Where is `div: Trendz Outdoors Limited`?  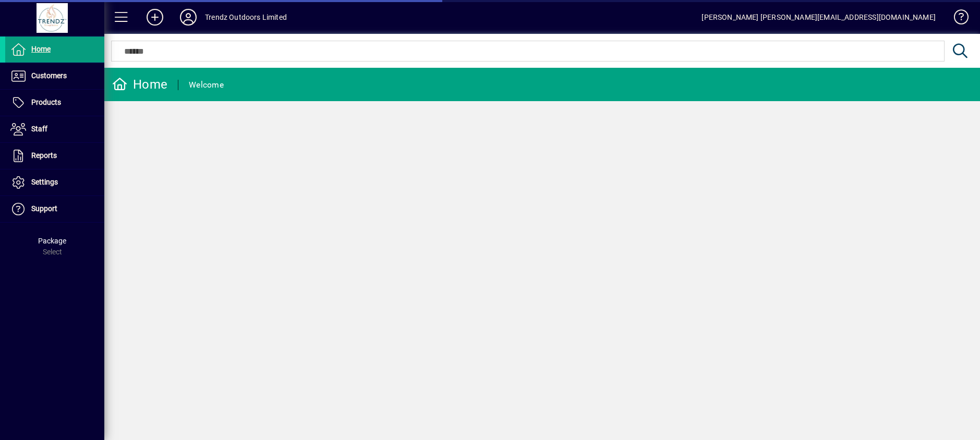 div: Trendz Outdoors Limited is located at coordinates (246, 17).